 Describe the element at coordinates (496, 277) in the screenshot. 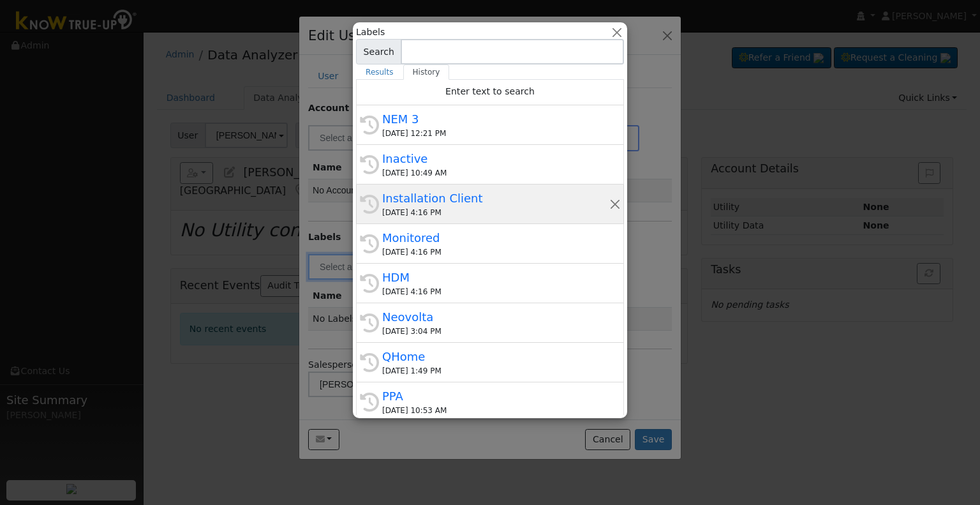

I see `div: HDM` at that location.